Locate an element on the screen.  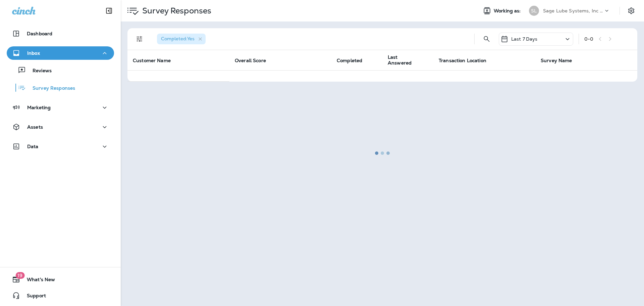
p: Data is located at coordinates (33, 146).